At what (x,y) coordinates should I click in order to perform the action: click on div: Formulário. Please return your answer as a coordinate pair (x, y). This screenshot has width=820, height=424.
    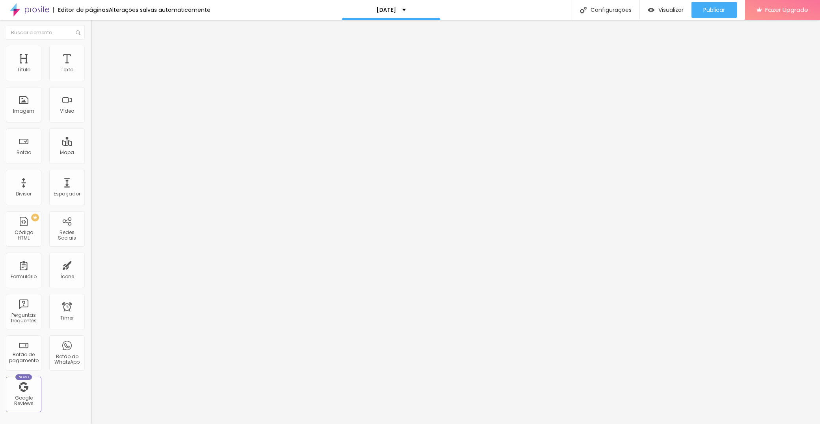
    Looking at the image, I should click on (24, 277).